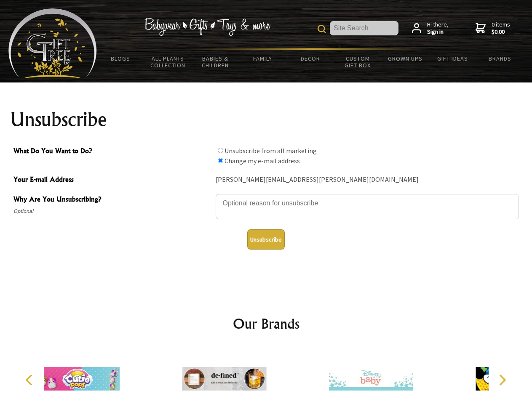 The height and width of the screenshot is (404, 532). I want to click on a: Custom Gift Box, so click(358, 62).